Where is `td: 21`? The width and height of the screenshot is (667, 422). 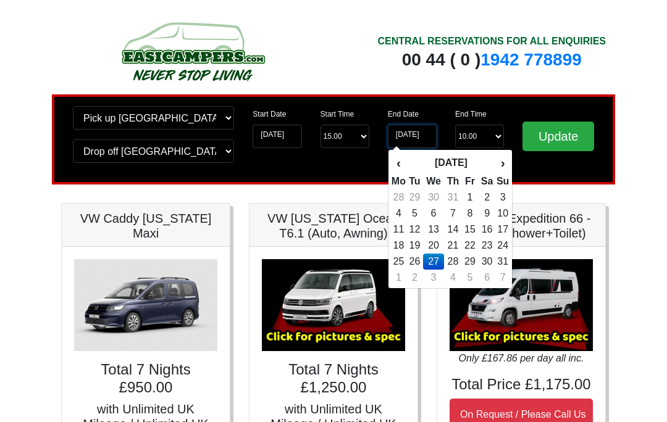 td: 21 is located at coordinates (452, 246).